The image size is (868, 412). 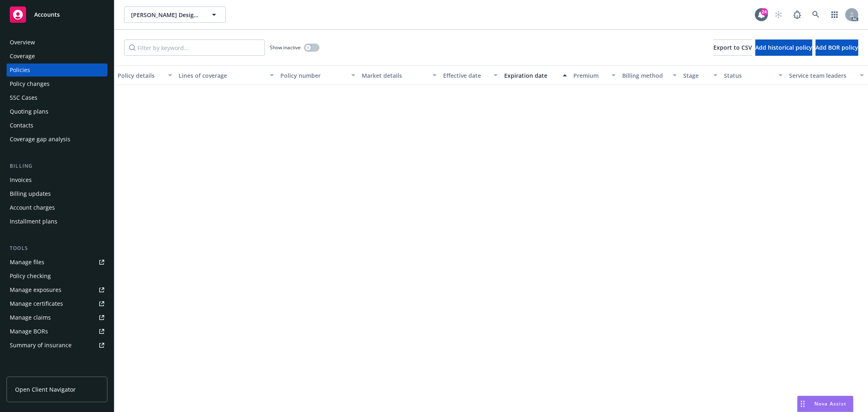 I want to click on div: Overview, so click(x=23, y=42).